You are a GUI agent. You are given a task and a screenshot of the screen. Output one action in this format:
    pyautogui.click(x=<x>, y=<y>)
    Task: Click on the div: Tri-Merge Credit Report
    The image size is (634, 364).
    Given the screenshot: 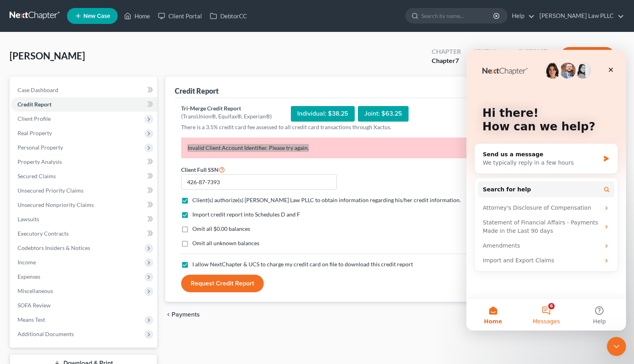 What is the action you would take?
    pyautogui.click(x=227, y=108)
    